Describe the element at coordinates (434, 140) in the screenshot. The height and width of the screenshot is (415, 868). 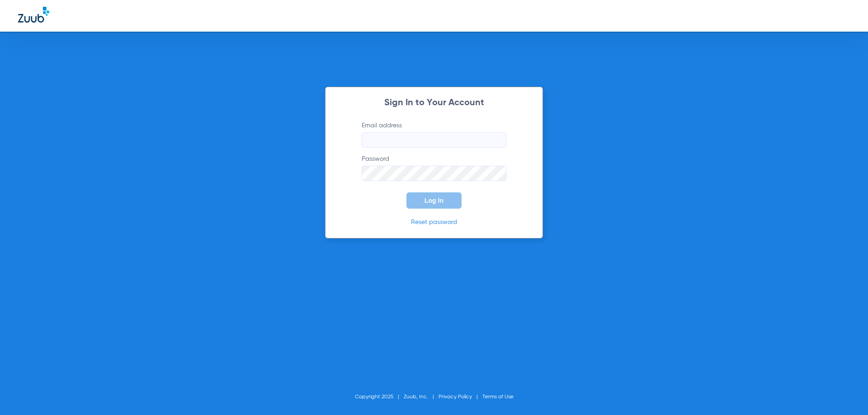
I see `input: Email address` at that location.